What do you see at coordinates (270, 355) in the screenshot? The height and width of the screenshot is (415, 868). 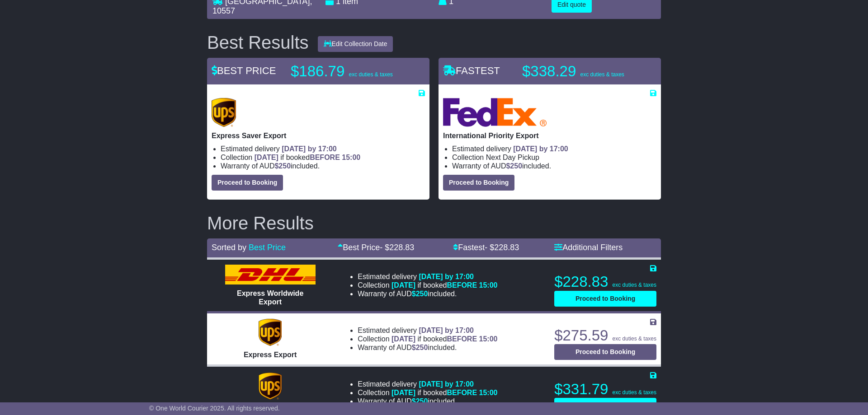 I see `span: Express Export` at bounding box center [270, 355].